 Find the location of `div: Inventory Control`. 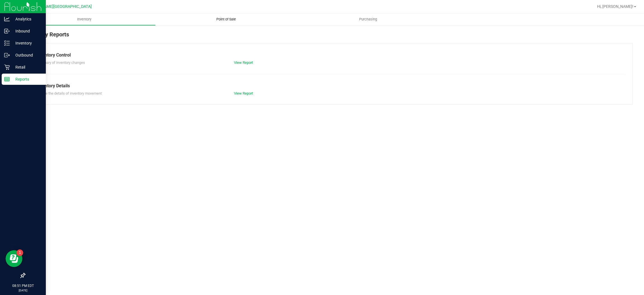

div: Inventory Control is located at coordinates (329, 55).